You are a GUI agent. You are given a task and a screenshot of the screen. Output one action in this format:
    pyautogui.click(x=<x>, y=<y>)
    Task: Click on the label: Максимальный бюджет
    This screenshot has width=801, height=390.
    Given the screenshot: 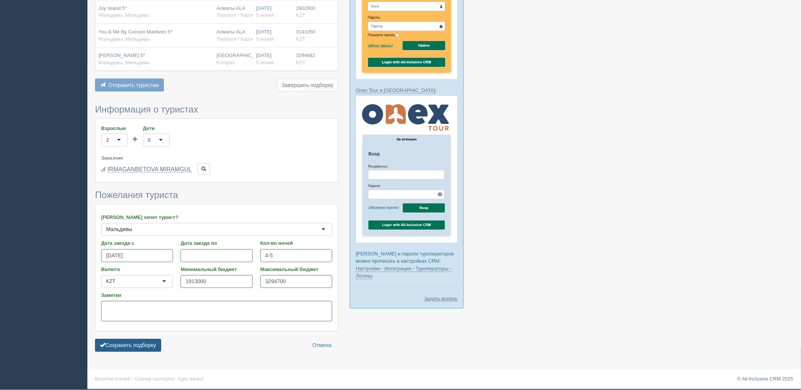 What is the action you would take?
    pyautogui.click(x=296, y=269)
    